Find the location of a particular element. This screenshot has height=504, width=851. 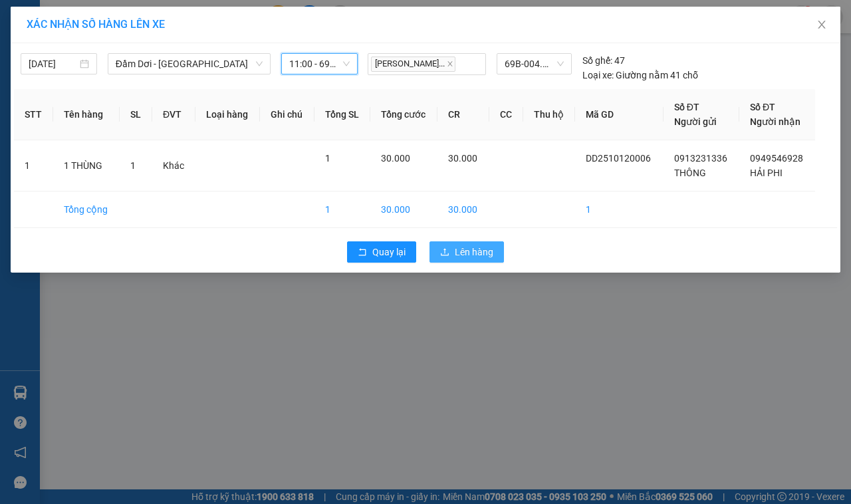

span: THÔNG is located at coordinates (690, 173).